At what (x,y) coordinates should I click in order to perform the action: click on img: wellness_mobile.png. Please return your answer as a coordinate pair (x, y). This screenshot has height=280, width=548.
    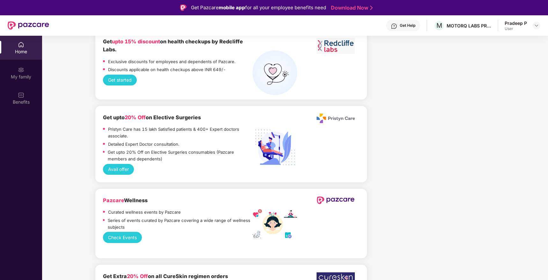
    Looking at the image, I should click on (275, 224).